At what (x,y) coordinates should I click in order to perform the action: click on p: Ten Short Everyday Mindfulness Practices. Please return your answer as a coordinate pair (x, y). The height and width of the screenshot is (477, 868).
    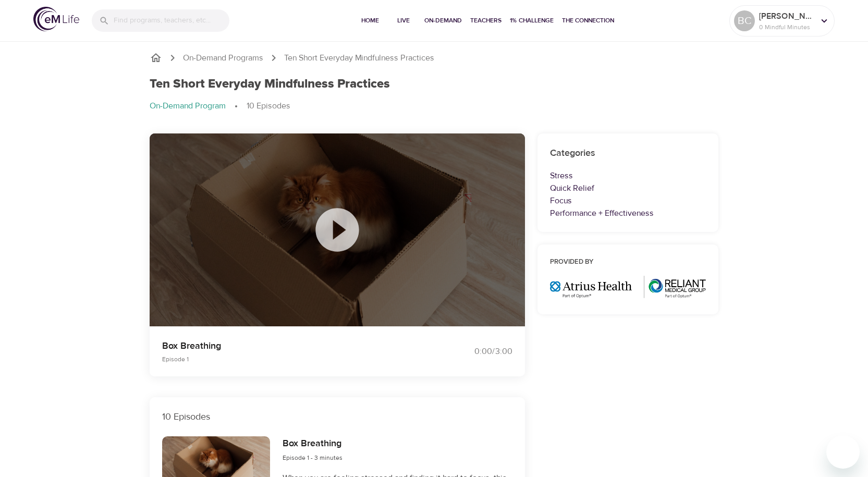
    Looking at the image, I should click on (359, 58).